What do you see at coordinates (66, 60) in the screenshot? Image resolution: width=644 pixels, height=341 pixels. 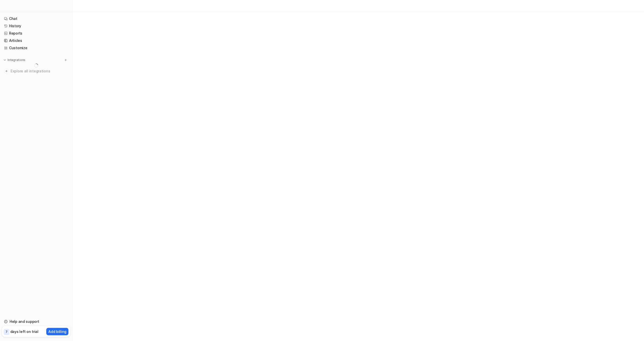 I see `img: menu_add.svg` at bounding box center [66, 60].